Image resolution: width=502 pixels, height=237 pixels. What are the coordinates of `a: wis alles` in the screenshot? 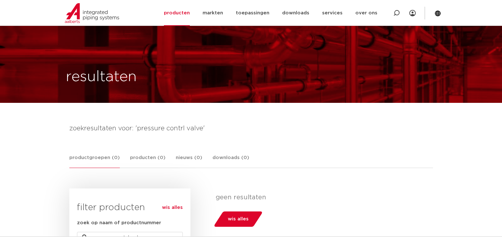 It's located at (172, 208).